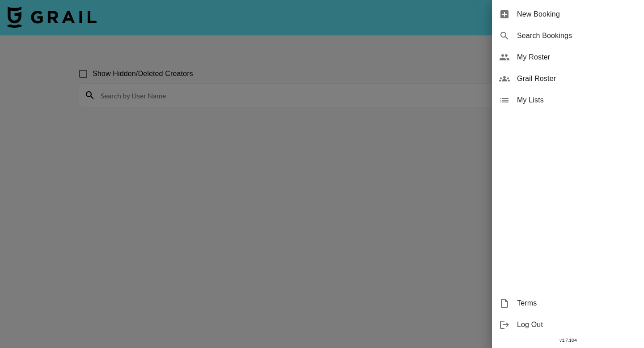 This screenshot has width=644, height=348. What do you see at coordinates (577, 324) in the screenshot?
I see `span: Log Out` at bounding box center [577, 324].